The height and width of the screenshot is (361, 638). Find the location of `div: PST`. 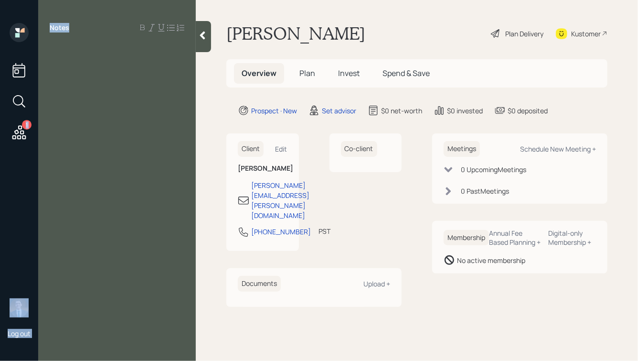

div: PST is located at coordinates (324, 231).